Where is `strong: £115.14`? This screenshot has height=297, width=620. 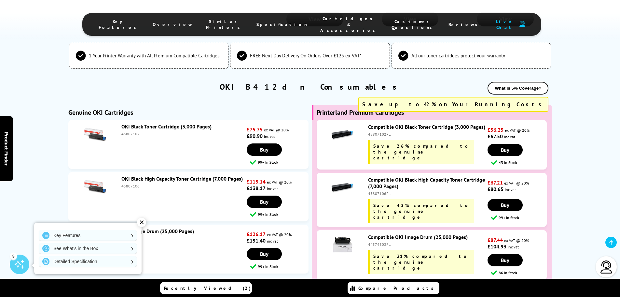 strong: £115.14 is located at coordinates (256, 181).